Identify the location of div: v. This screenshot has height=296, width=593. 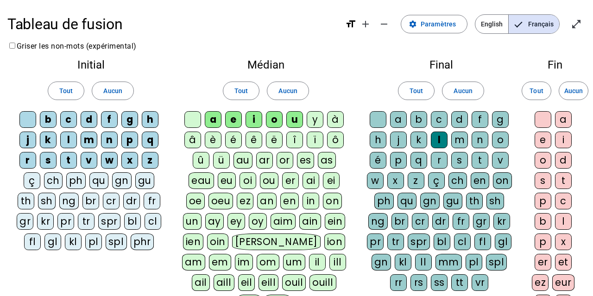
(501, 160).